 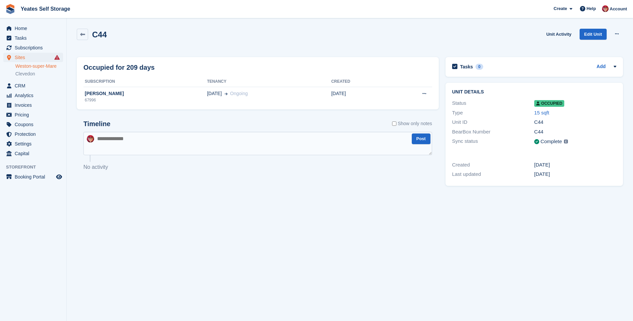 What do you see at coordinates (258, 167) in the screenshot?
I see `p: No activity` at bounding box center [258, 167].